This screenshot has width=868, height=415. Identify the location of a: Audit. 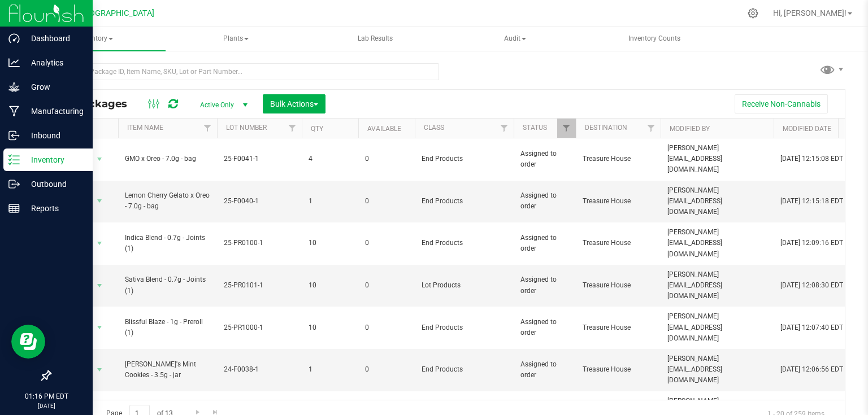
(515, 39).